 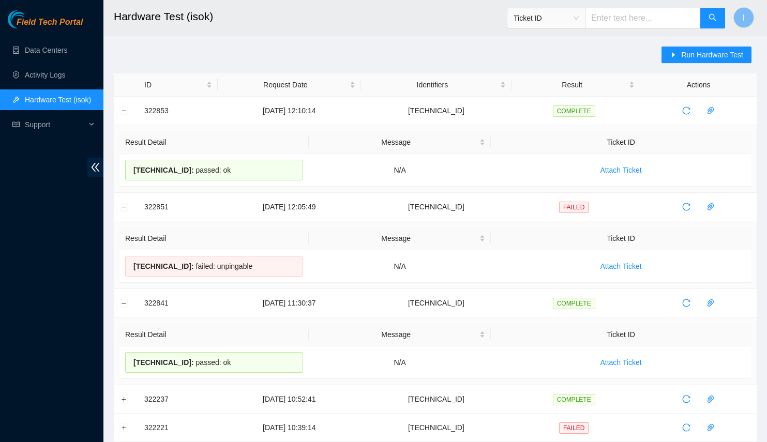 I want to click on div: failed: unpingable, so click(x=214, y=266).